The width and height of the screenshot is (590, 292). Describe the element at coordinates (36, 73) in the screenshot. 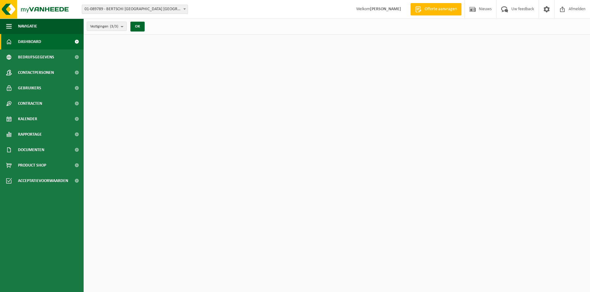

I see `span: Contactpersonen` at that location.